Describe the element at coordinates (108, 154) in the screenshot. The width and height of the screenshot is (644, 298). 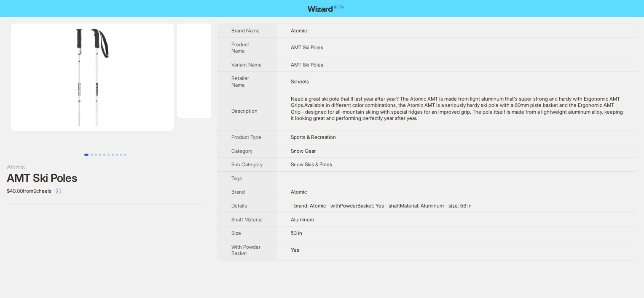
I see `button: Go to slide 6` at that location.